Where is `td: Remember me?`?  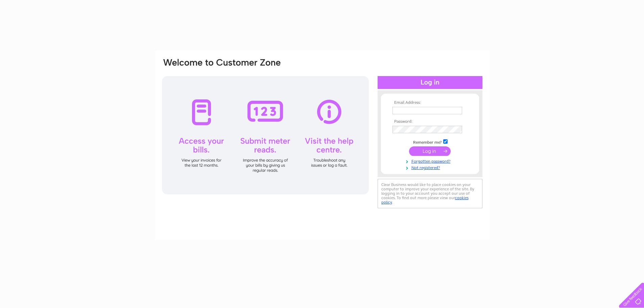
td: Remember me? is located at coordinates (430, 142).